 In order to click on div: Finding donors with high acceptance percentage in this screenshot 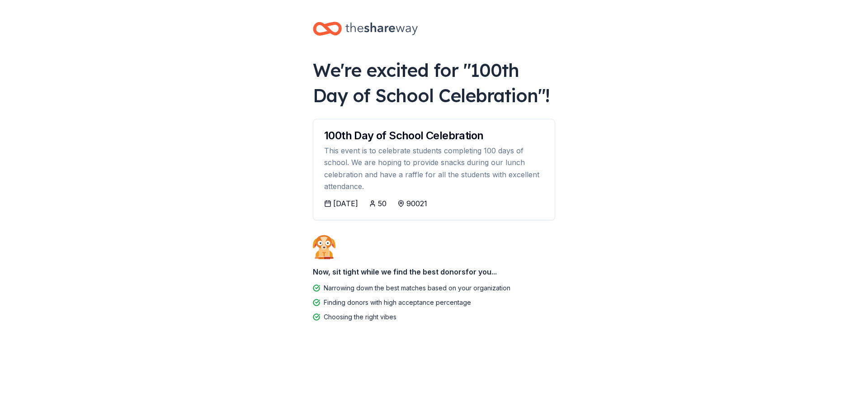, I will do `click(398, 302)`.